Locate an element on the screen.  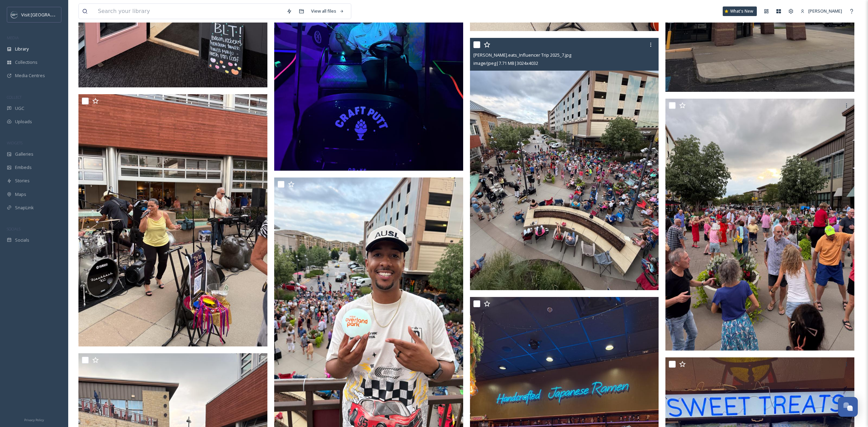
span: WIDGETS is located at coordinates (15, 143).